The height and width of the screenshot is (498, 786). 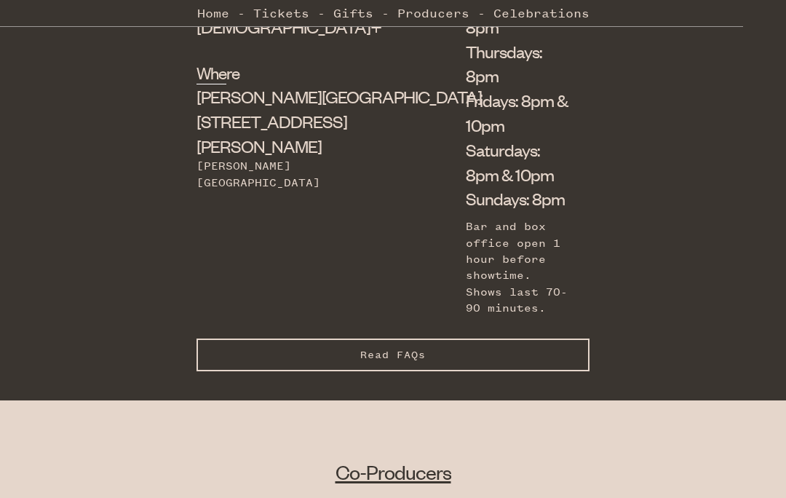 I want to click on div: Bar and box office open 1 hour before showtime. Shows last 70-90 minutes., so click(x=517, y=268).